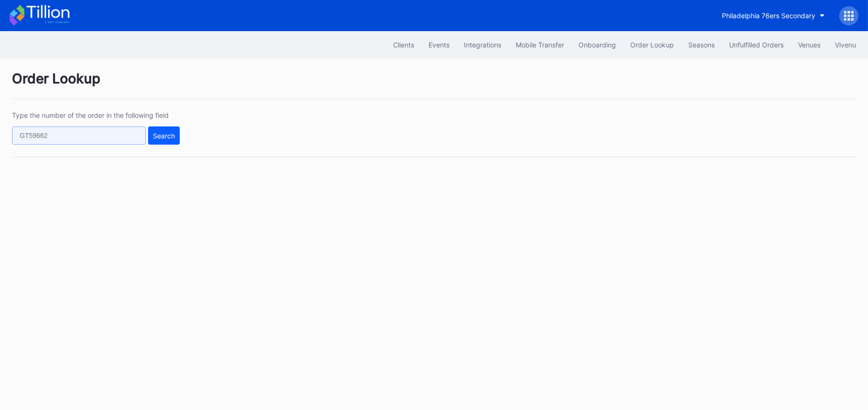 The image size is (868, 410). Describe the element at coordinates (756, 45) in the screenshot. I see `button: Unfulfilled Orders` at that location.